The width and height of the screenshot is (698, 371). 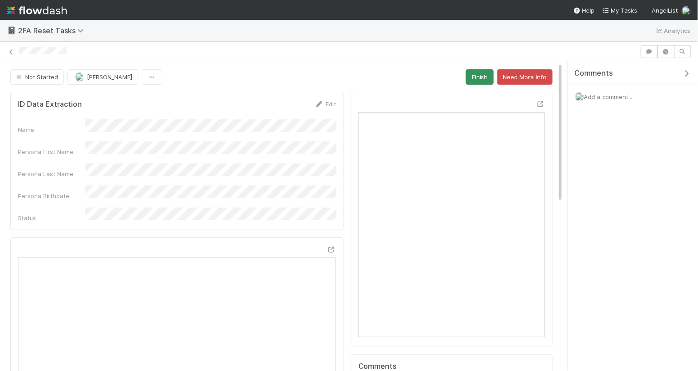 What do you see at coordinates (52, 174) in the screenshot?
I see `div: Persona Last Name` at bounding box center [52, 174].